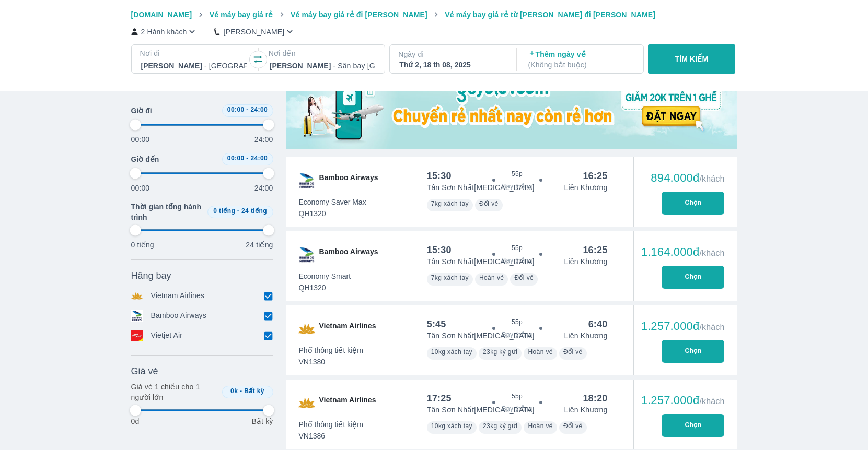 The height and width of the screenshot is (450, 868). What do you see at coordinates (254, 211) in the screenshot?
I see `span: 24 tiếng` at bounding box center [254, 211].